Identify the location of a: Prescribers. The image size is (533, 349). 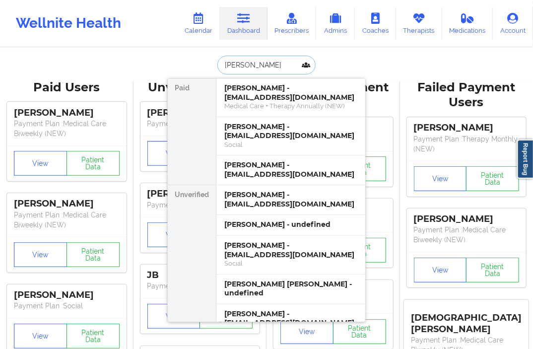
(292, 23).